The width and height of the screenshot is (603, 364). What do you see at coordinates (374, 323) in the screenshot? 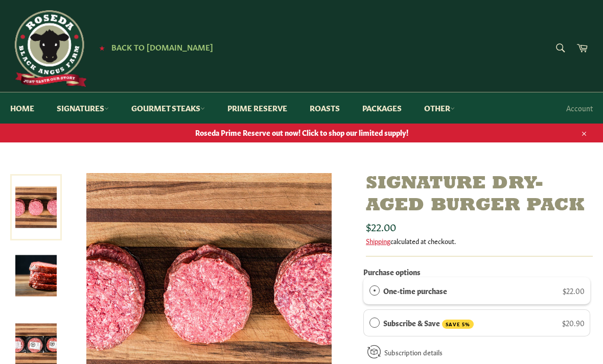
I see `div: Subscribe & Save` at bounding box center [374, 323].